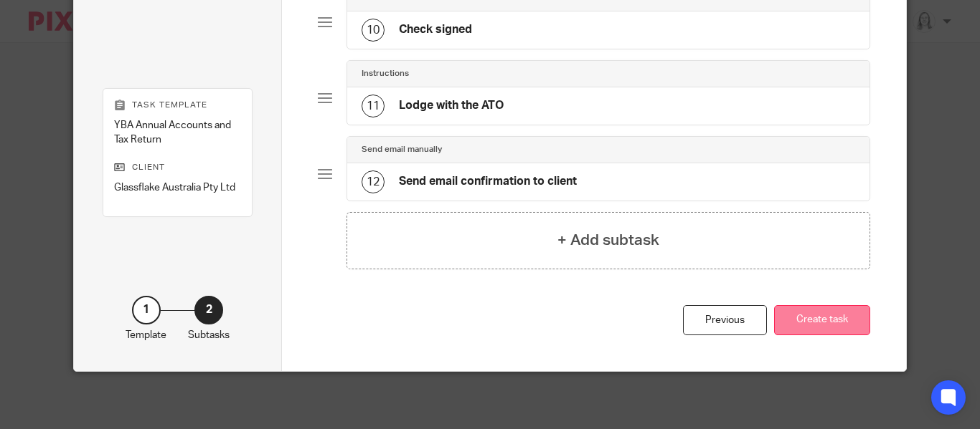 This screenshot has height=429, width=980. I want to click on p: Subtasks, so click(209, 335).